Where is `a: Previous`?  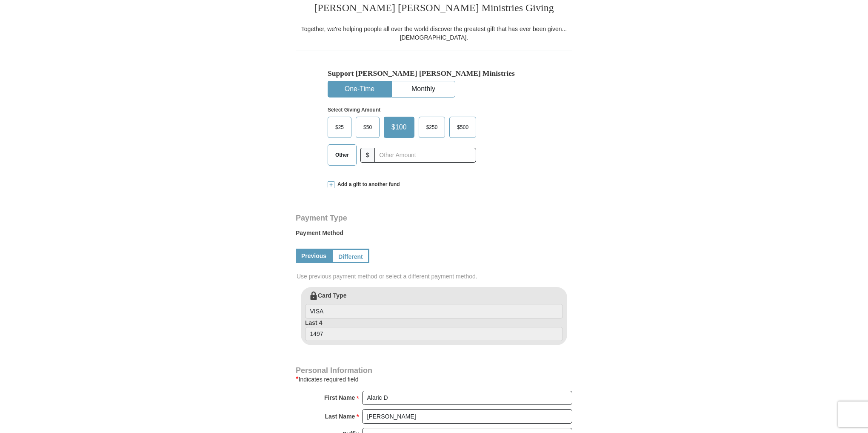 a: Previous is located at coordinates (314, 256).